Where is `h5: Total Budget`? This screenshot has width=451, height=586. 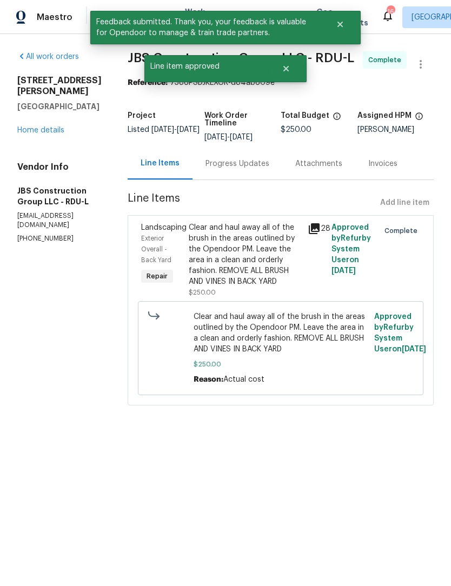
h5: Total Budget is located at coordinates (305, 116).